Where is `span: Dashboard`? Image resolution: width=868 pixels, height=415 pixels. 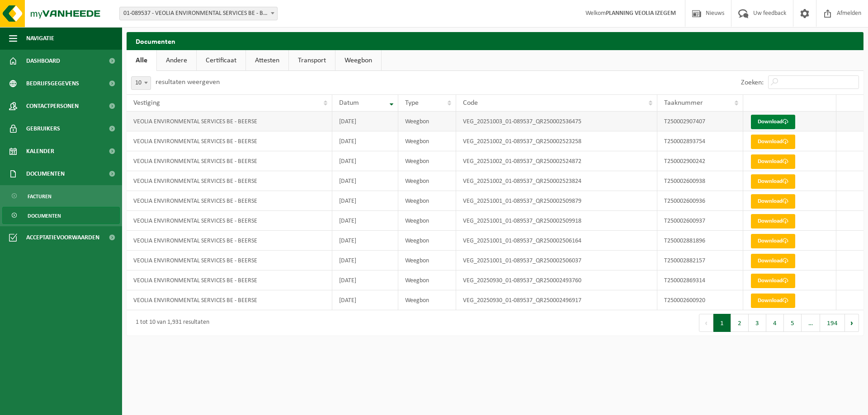
span: Dashboard is located at coordinates (43, 61).